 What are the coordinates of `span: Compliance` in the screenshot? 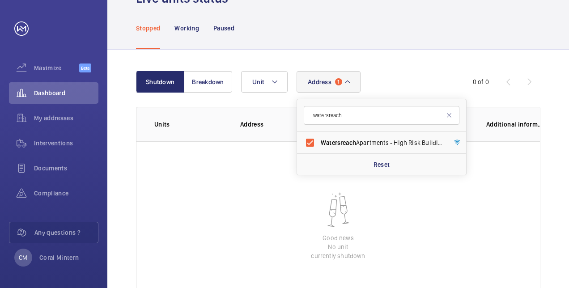 It's located at (66, 193).